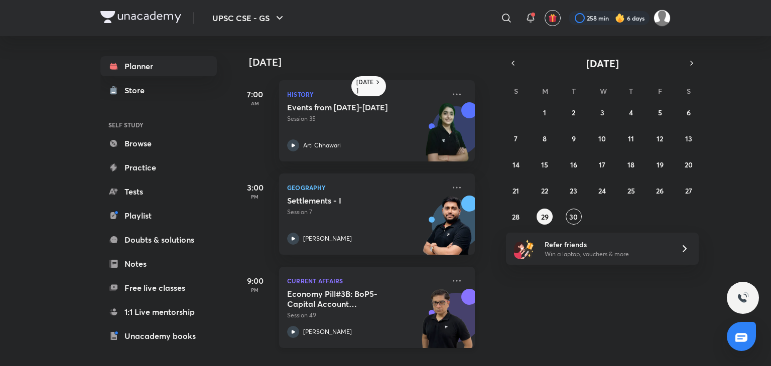 The image size is (771, 366). What do you see at coordinates (515, 217) in the screenshot?
I see `abbr: September 28, 2025` at bounding box center [515, 217].